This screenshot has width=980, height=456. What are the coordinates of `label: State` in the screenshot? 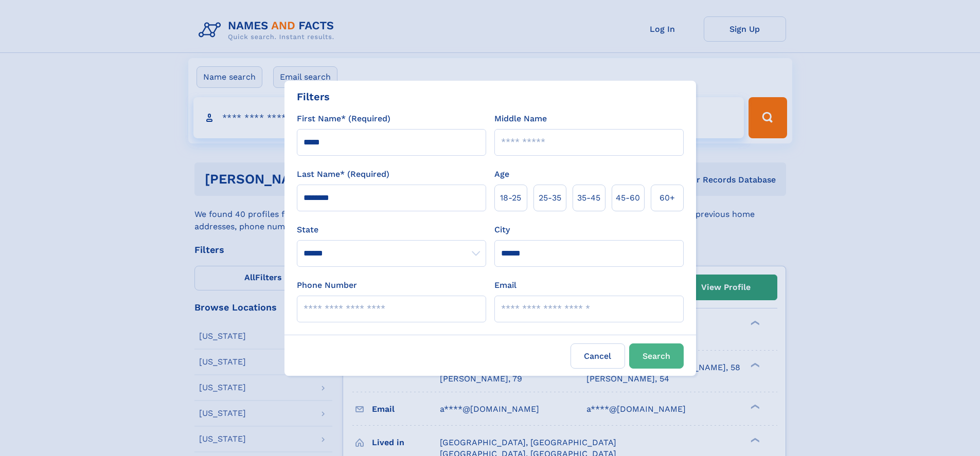 It's located at (392, 230).